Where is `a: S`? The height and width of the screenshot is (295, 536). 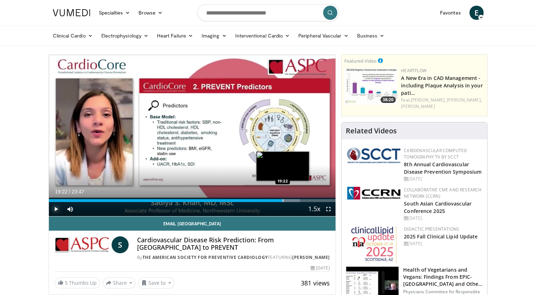 a: S is located at coordinates (120, 245).